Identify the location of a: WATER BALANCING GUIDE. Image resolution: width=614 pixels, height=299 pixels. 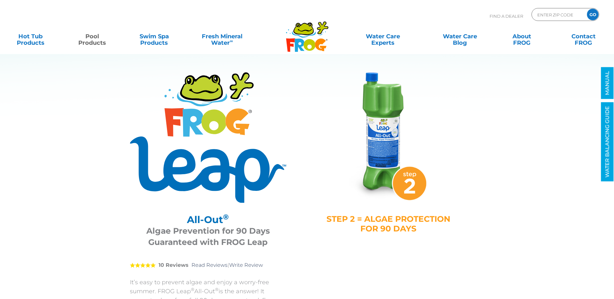
(607, 142).